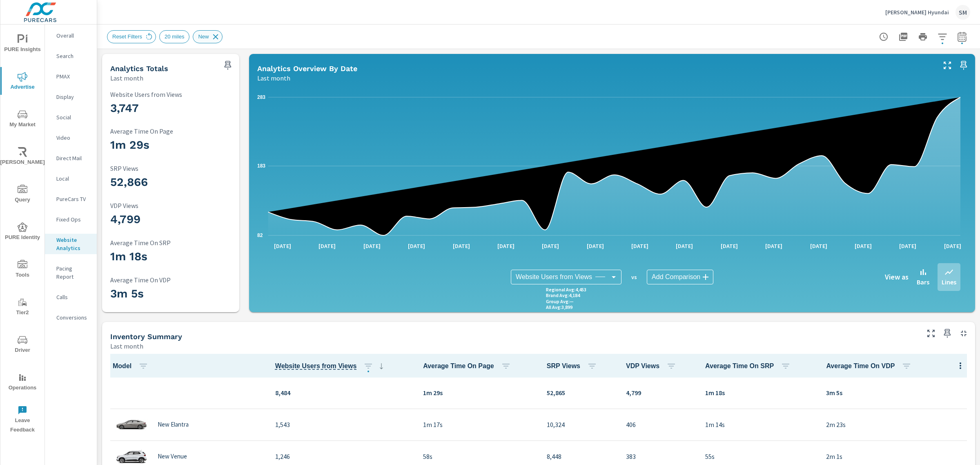  Describe the element at coordinates (342, 425) in the screenshot. I see `p: 1,543` at that location.